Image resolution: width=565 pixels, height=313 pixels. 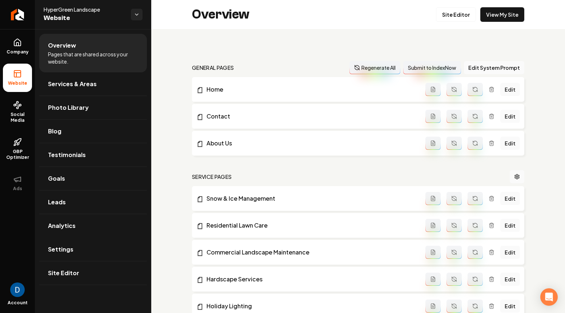 I want to click on a: Holiday Lighting, so click(x=311, y=306).